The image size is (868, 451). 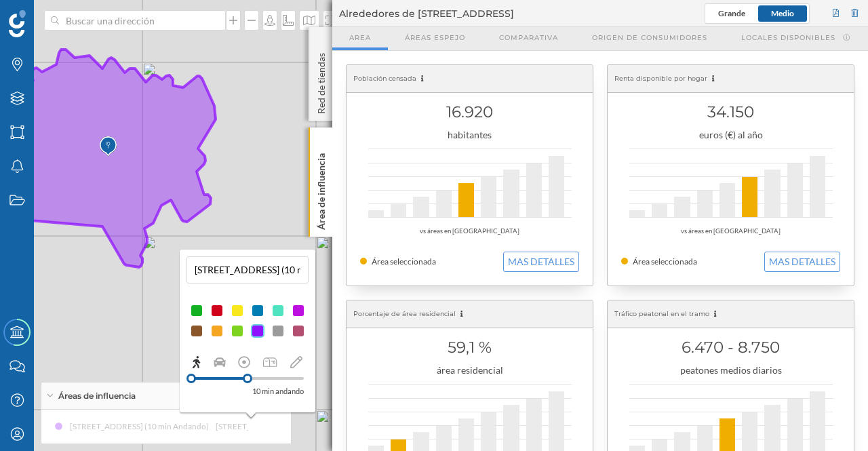 What do you see at coordinates (469, 370) in the screenshot?
I see `div: área residencial` at bounding box center [469, 370].